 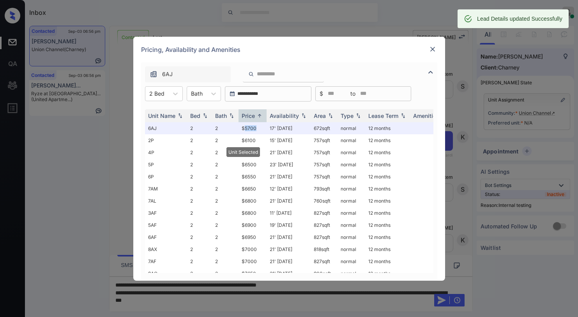 I want to click on td: 7AL, so click(x=166, y=200).